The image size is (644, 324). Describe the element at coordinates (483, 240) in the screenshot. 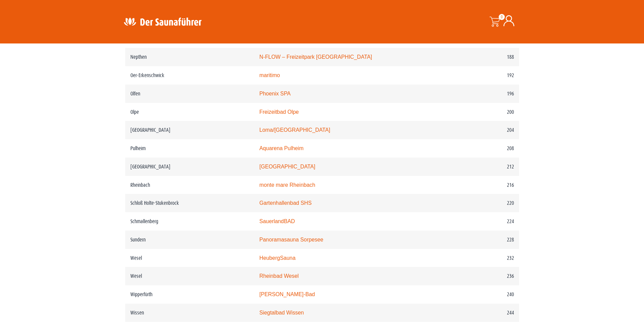

I see `td: 228` at that location.